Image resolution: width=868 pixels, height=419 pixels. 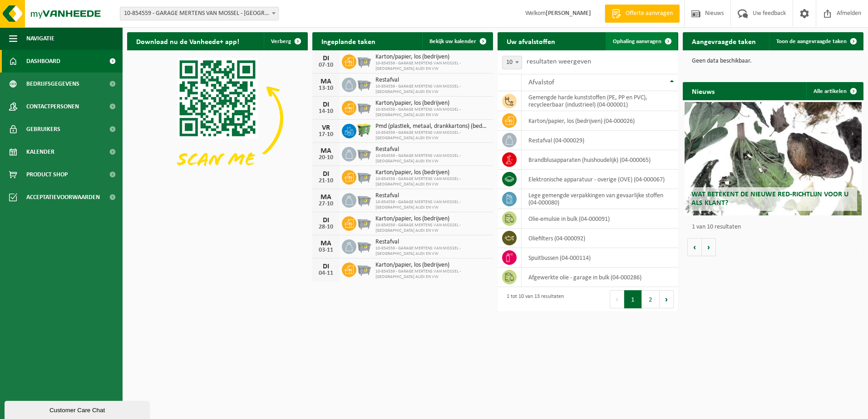 I want to click on span: Verberg, so click(x=281, y=41).